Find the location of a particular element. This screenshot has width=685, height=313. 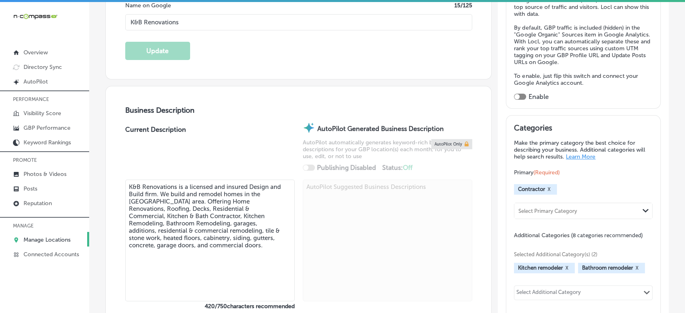

div: Select Primary Category is located at coordinates (548, 211).